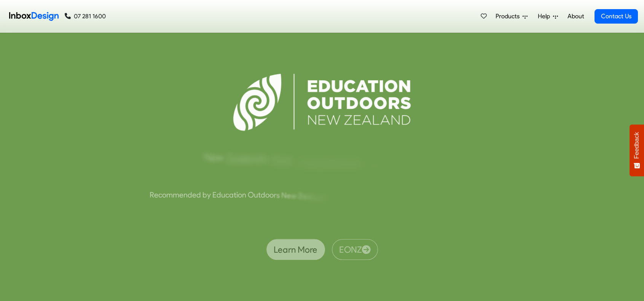 The image size is (644, 301). What do you see at coordinates (152, 195) in the screenshot?
I see `div: R` at bounding box center [152, 195].